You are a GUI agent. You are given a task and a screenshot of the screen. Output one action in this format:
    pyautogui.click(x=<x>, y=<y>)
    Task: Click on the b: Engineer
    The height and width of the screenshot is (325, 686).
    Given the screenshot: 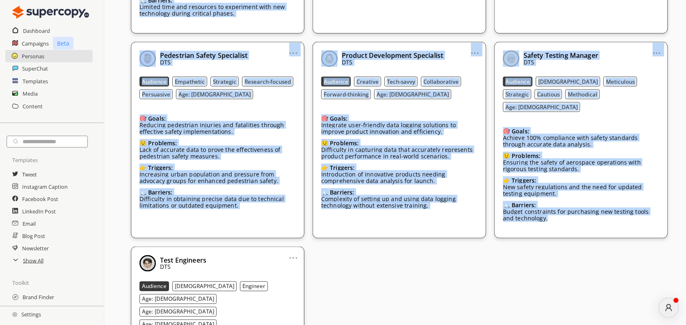 What is the action you would take?
    pyautogui.click(x=254, y=287)
    